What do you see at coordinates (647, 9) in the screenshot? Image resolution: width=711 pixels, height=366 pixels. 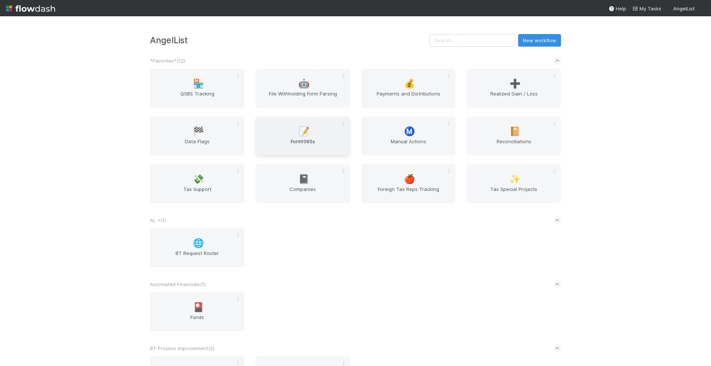 I see `span: My Tasks` at bounding box center [647, 9].